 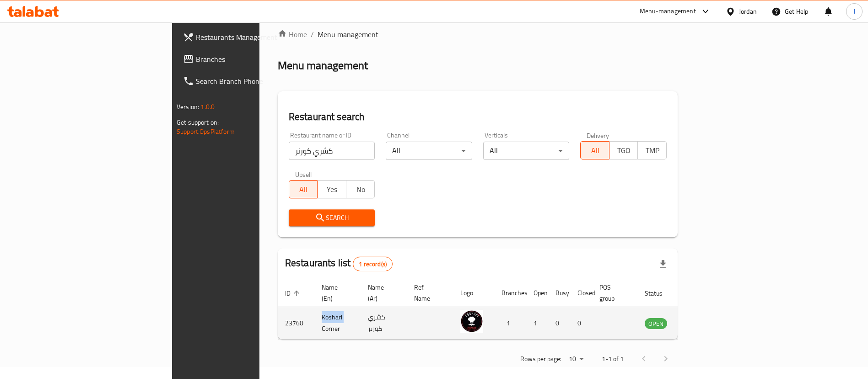 What do you see at coordinates (612, 359) in the screenshot?
I see `p: 1-1 of 1` at bounding box center [612, 359].